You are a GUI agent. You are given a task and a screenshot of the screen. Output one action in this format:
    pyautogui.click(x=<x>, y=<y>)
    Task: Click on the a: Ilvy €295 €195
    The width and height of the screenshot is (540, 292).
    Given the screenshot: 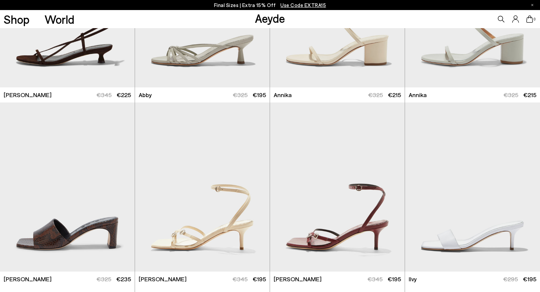 What is the action you would take?
    pyautogui.click(x=473, y=279)
    